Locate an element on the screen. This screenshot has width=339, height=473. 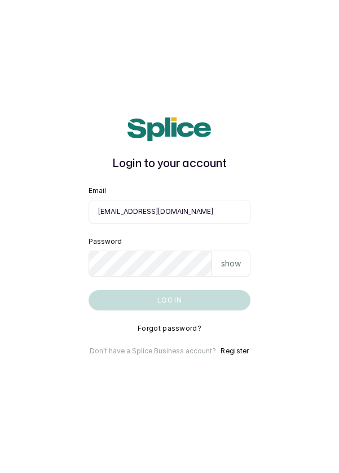
button: Register is located at coordinates (235, 351).